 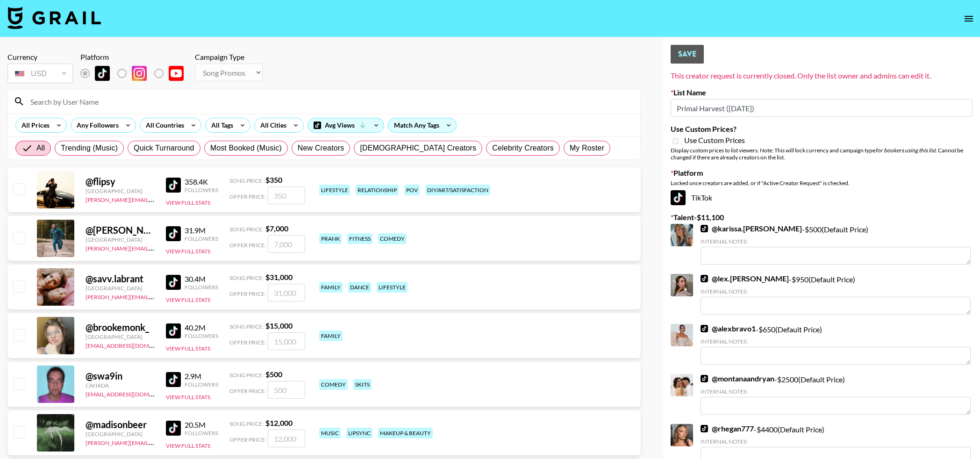 I want to click on div: lifestyle, so click(x=335, y=190).